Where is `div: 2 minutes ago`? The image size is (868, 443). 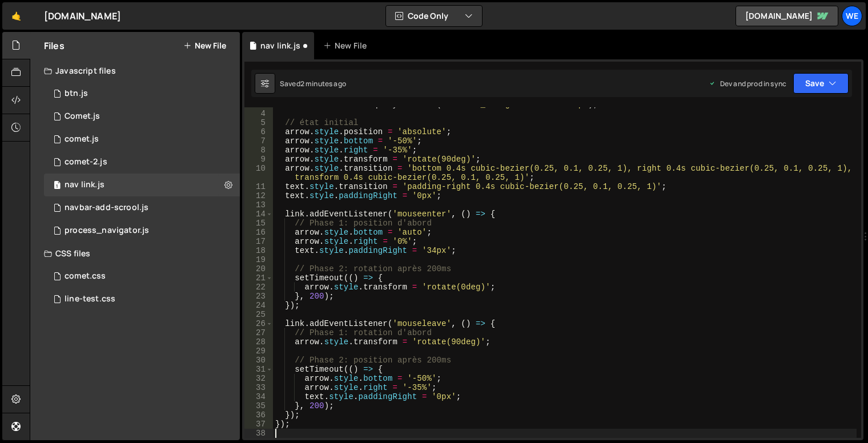
div: 2 minutes ago is located at coordinates (323, 84).